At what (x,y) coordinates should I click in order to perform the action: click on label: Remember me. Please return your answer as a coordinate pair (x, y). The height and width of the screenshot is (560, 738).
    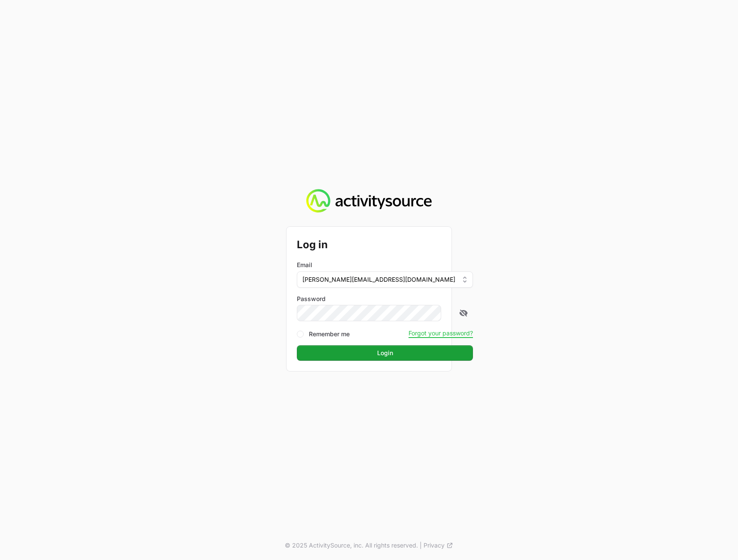
    Looking at the image, I should click on (329, 334).